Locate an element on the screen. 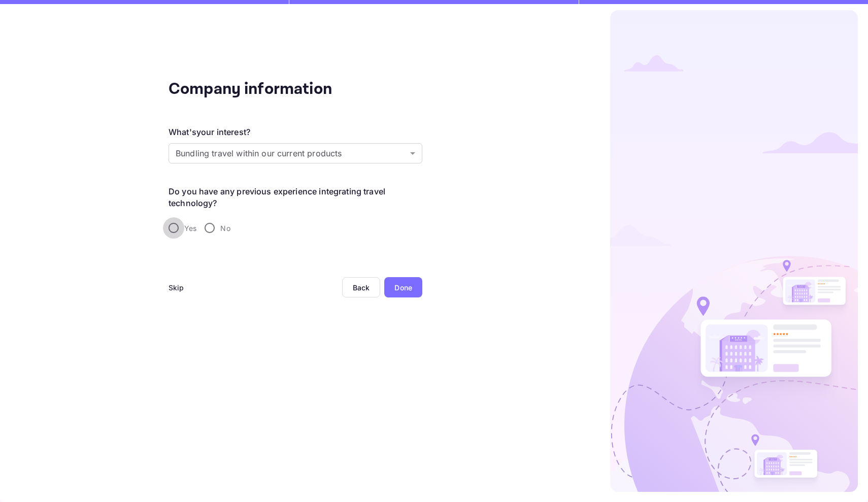  div: Company information is located at coordinates (270, 89).